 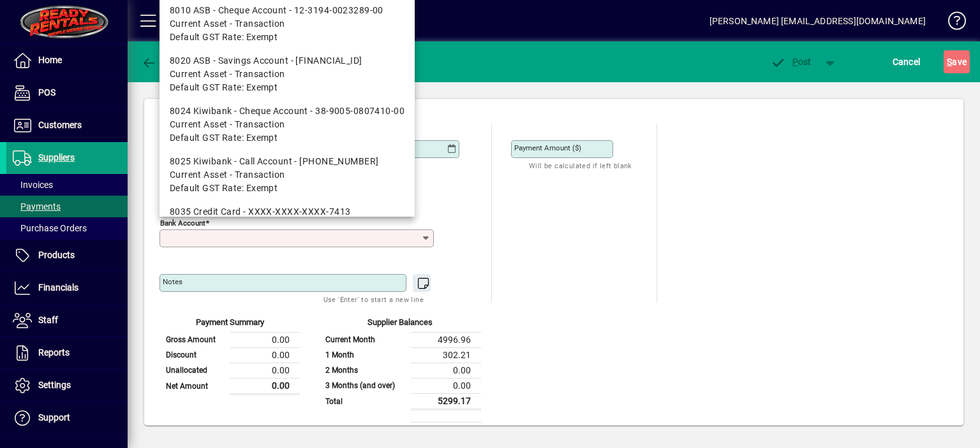 What do you see at coordinates (58, 287) in the screenshot?
I see `span: Financials` at bounding box center [58, 287].